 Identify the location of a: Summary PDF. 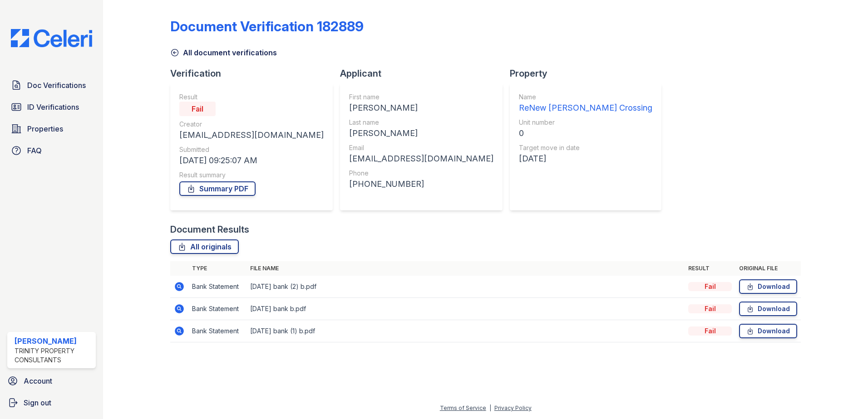
(217, 189).